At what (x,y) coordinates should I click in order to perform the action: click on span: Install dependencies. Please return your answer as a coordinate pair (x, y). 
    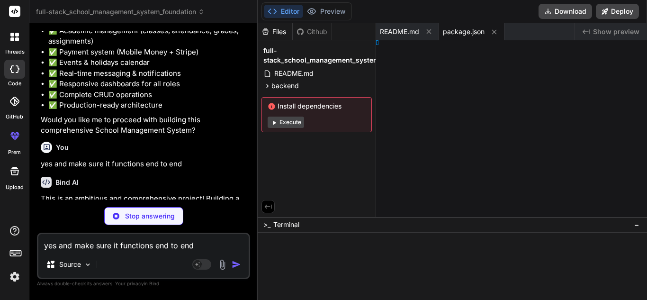
    Looking at the image, I should click on (316, 106).